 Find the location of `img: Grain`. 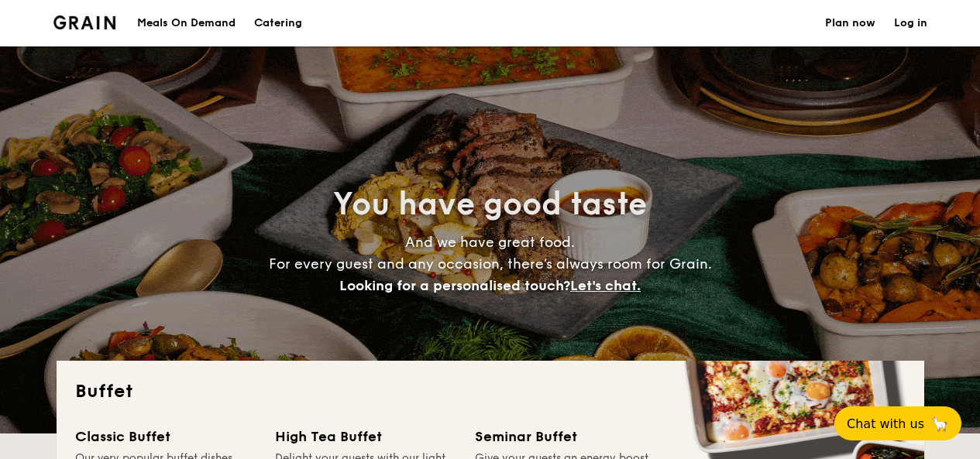

img: Grain is located at coordinates (84, 22).